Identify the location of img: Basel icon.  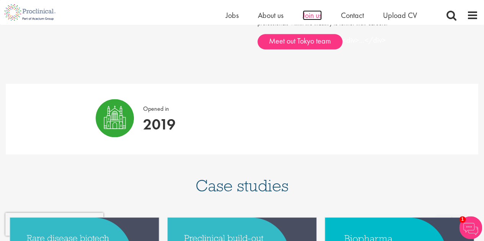
(115, 118).